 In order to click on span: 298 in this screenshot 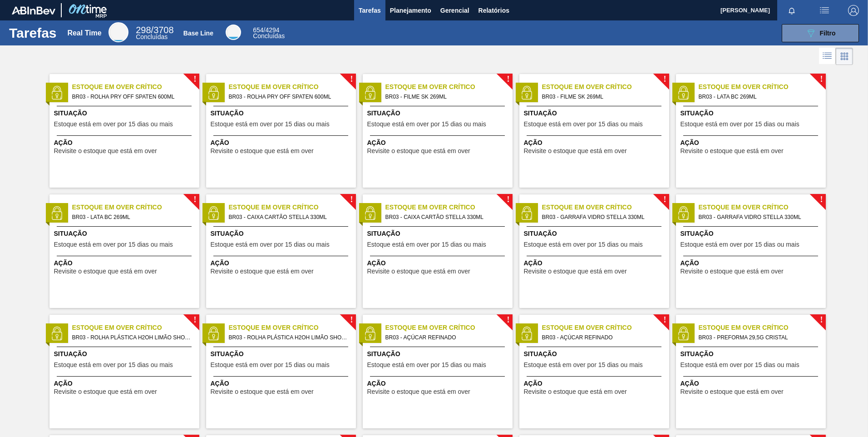, I will do `click(143, 30)`.